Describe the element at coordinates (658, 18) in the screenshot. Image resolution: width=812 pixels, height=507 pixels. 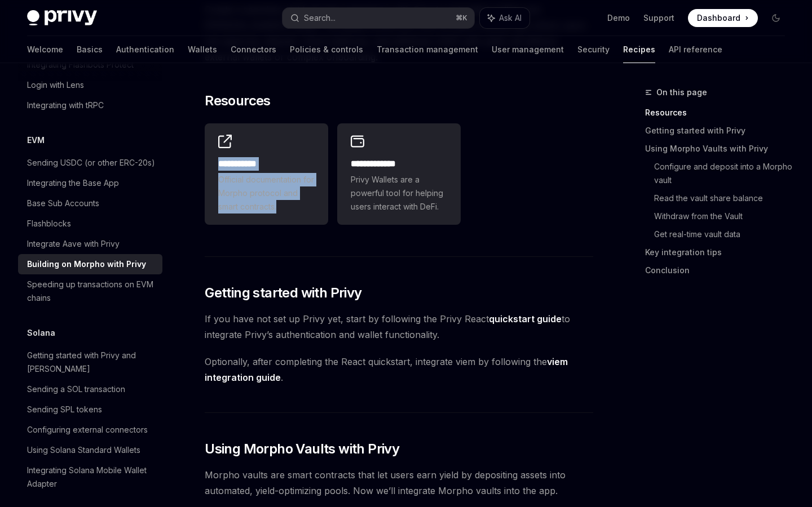
I see `a: Support` at that location.